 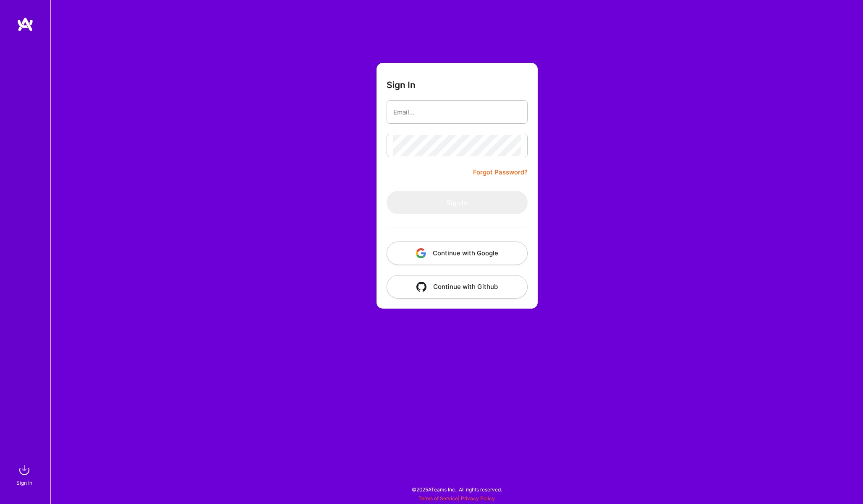 What do you see at coordinates (501, 172) in the screenshot?
I see `a: Forgot Password?` at bounding box center [501, 172].